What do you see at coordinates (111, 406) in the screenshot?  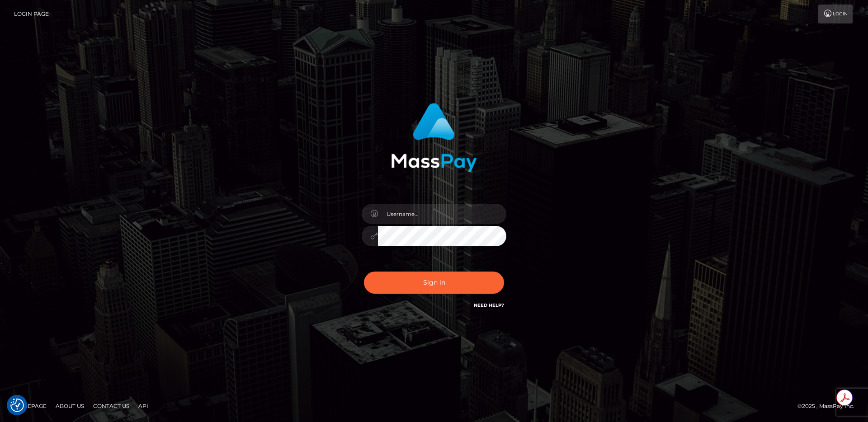 I see `a: Contact Us` at bounding box center [111, 406].